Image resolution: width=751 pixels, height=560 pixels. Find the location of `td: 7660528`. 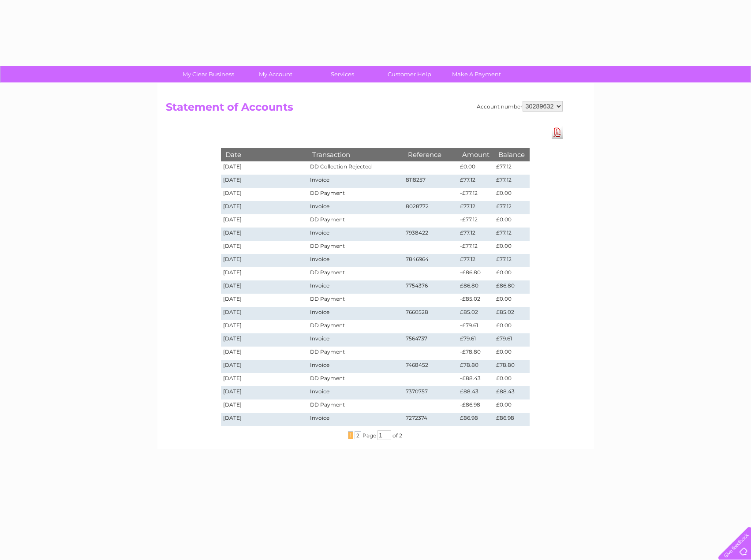

td: 7660528 is located at coordinates (431, 314).